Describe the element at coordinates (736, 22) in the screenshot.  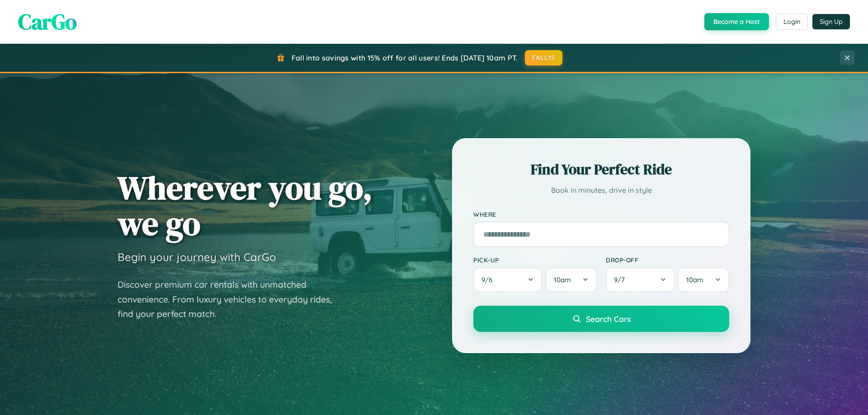
I see `button: Become a Host` at that location.